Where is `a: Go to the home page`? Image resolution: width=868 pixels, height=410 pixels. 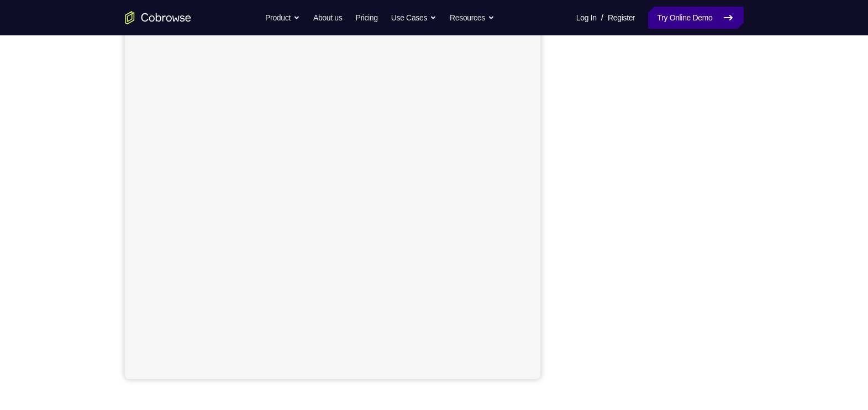
a: Go to the home page is located at coordinates (158, 18).